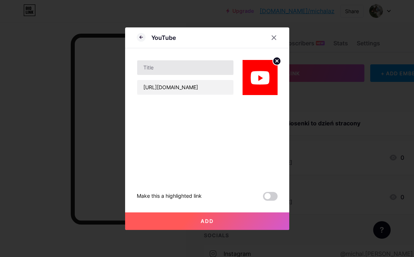 This screenshot has width=414, height=257. What do you see at coordinates (260, 77) in the screenshot?
I see `img: link_thumbnail` at bounding box center [260, 77].